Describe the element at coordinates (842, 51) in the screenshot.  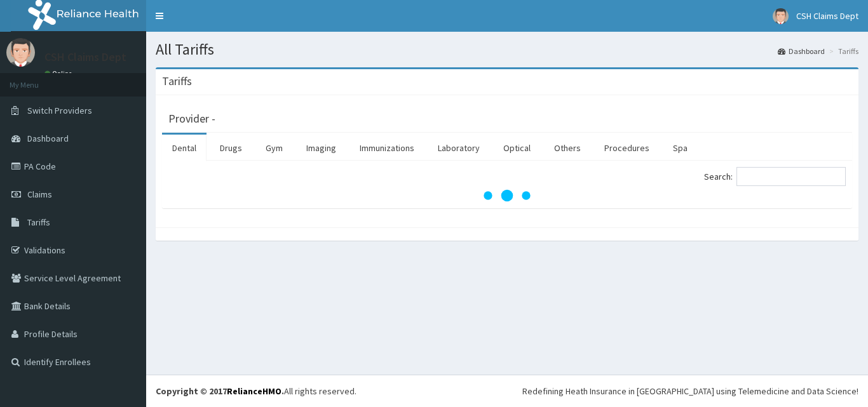
I see `li: Tariffs` at that location.